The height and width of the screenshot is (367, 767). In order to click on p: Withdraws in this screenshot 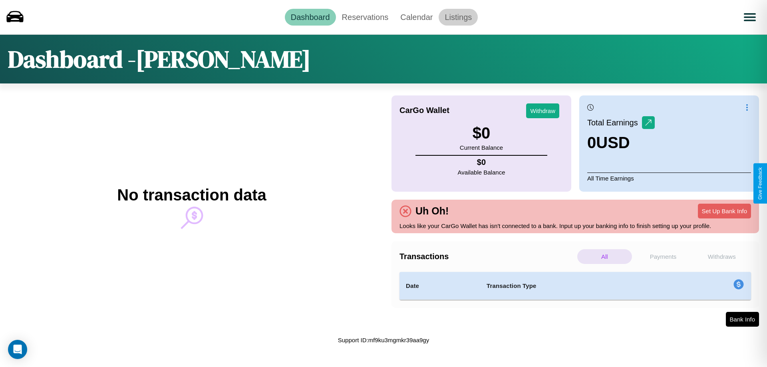, I will do `click(722, 257)`.